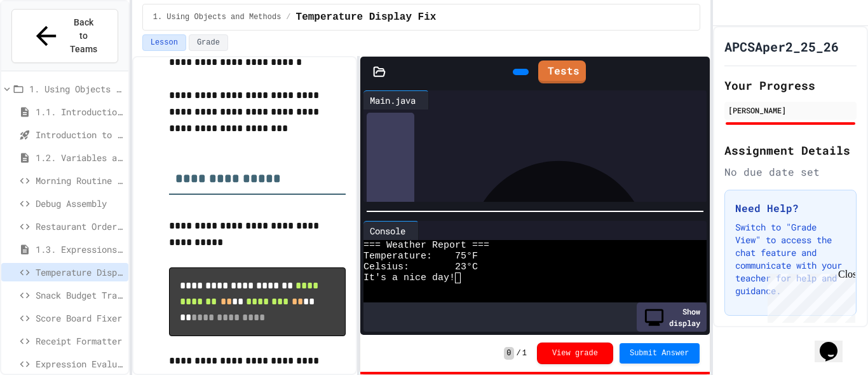  I want to click on span: 1.1. Introduction to Algorithms, Programming, and Compilers, so click(80, 112).